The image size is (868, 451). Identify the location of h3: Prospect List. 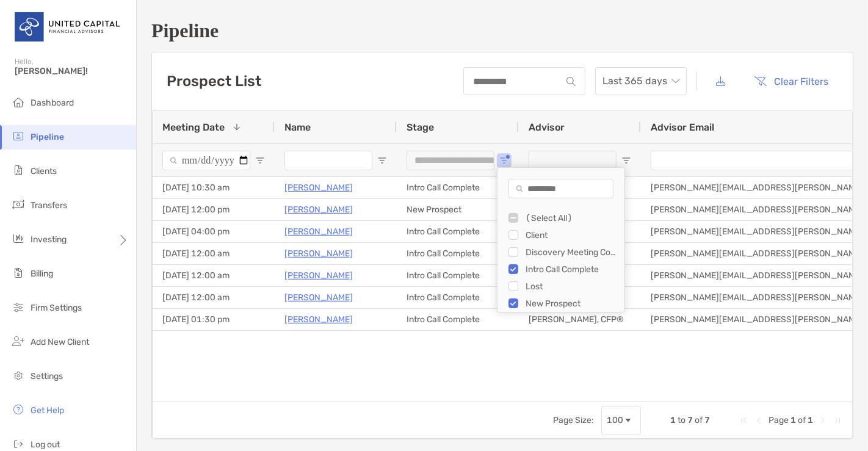
(213, 81).